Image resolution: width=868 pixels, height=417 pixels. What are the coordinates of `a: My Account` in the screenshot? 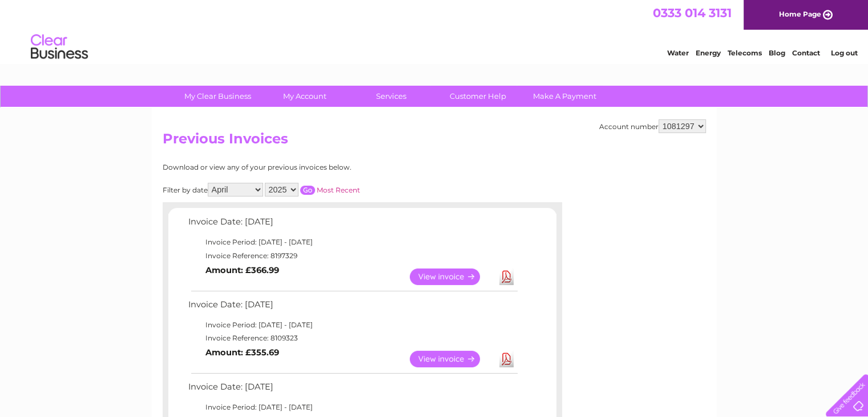 It's located at (304, 96).